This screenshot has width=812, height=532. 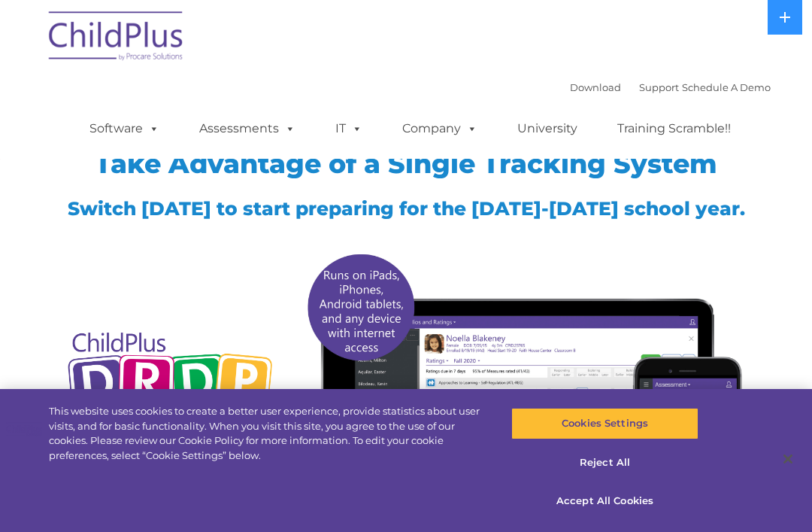 I want to click on a: University, so click(x=548, y=128).